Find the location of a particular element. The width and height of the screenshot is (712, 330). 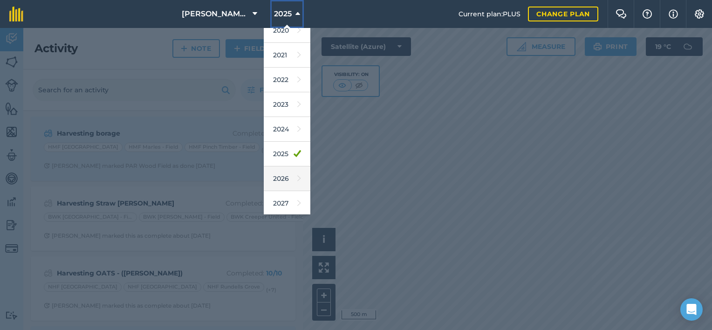

a: 2025 is located at coordinates (287, 154).